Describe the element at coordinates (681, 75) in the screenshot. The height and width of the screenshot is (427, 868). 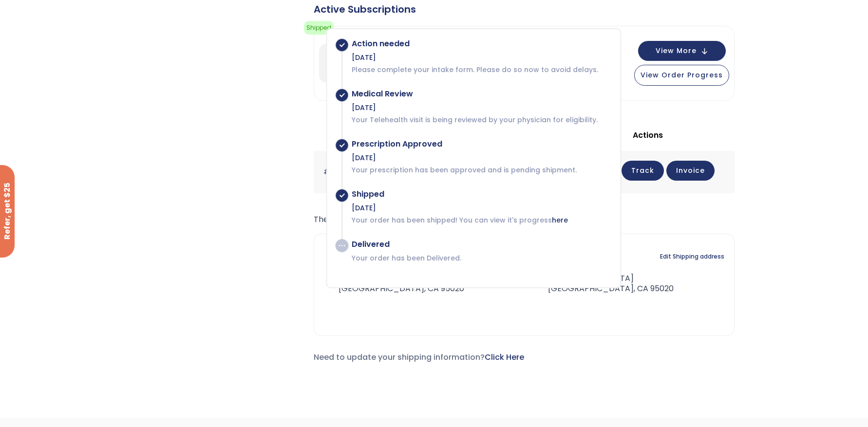
I see `span: View Order Progress` at that location.